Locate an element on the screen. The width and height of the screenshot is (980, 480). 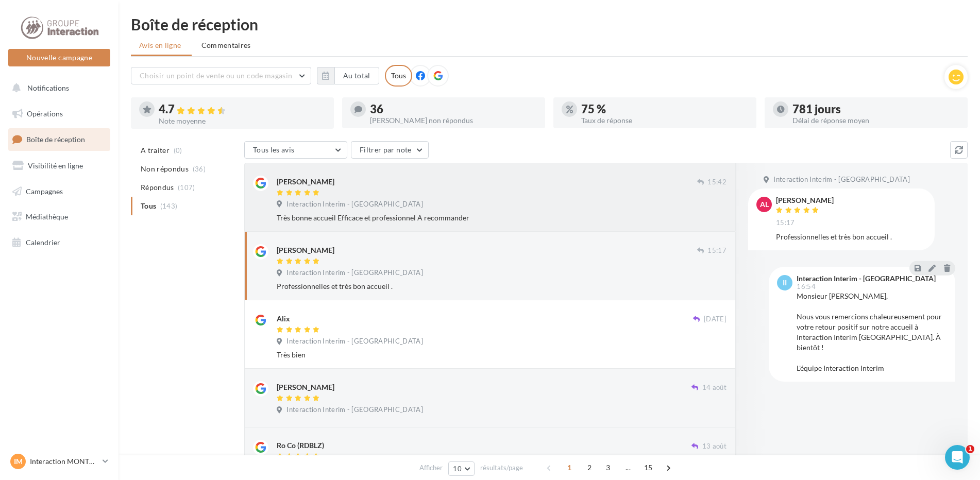
span: Médiathèque is located at coordinates (47, 216).